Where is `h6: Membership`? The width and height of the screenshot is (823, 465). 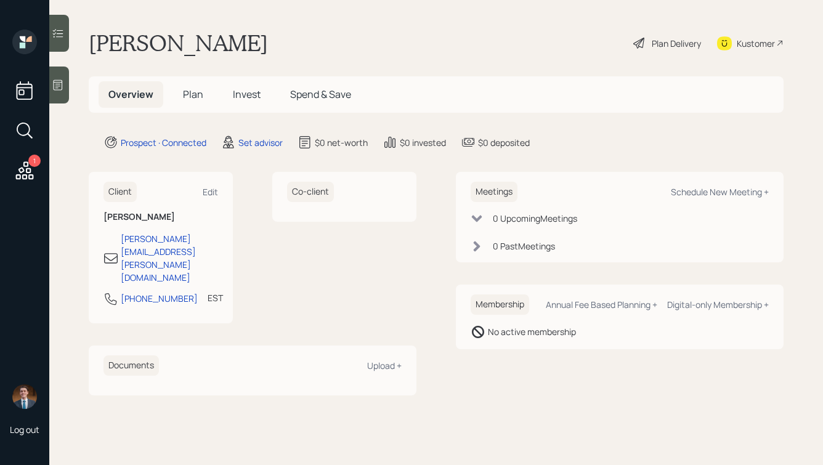 h6: Membership is located at coordinates (500, 304).